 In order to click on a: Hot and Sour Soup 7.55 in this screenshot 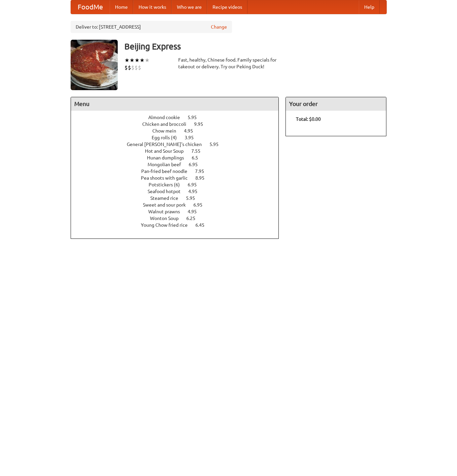, I will do `click(179, 151)`.